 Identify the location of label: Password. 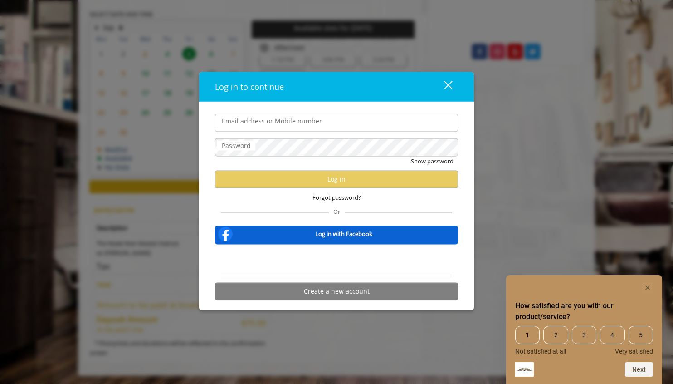
(236, 146).